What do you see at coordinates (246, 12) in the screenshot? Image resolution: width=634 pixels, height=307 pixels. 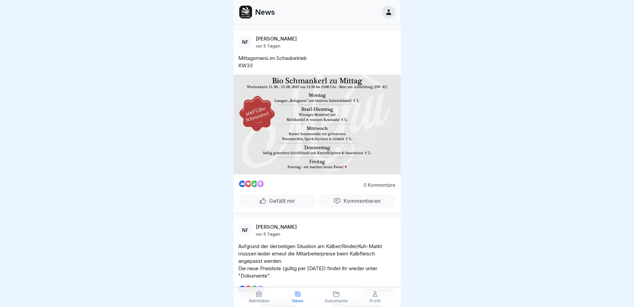 I see `img: zazc8asra4ka39jdtci05bj8.png` at bounding box center [246, 12].